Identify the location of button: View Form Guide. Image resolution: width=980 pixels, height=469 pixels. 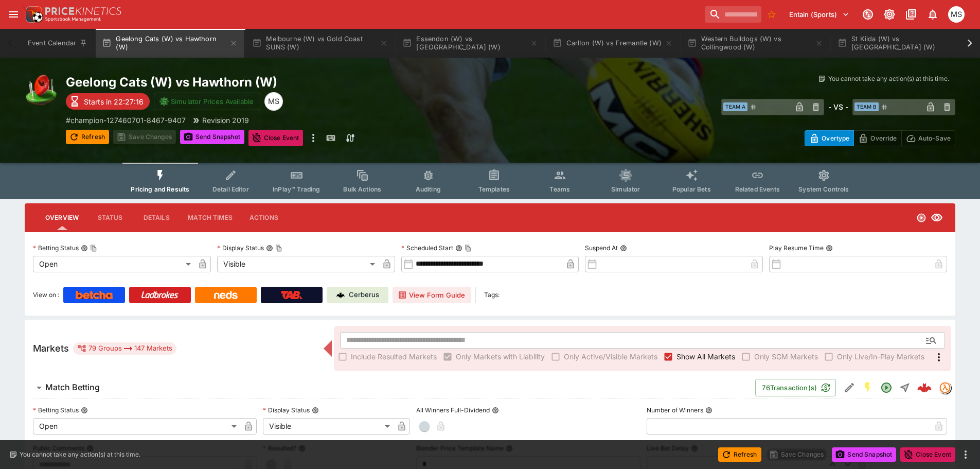
(432, 295).